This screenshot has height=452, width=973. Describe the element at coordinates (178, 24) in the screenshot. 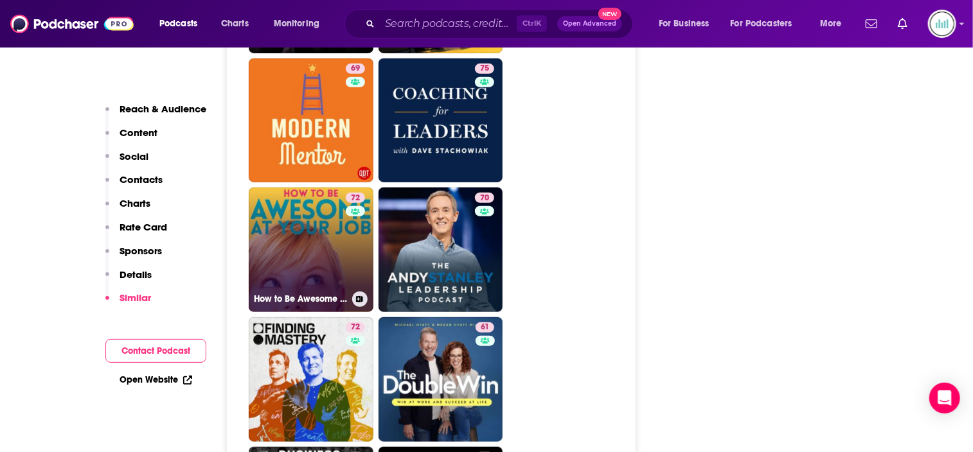

I see `span: Podcasts` at that location.